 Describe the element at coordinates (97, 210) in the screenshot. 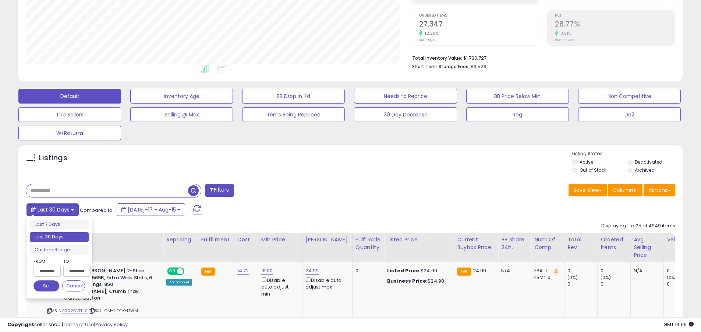

I see `span: Compared to:` at that location.